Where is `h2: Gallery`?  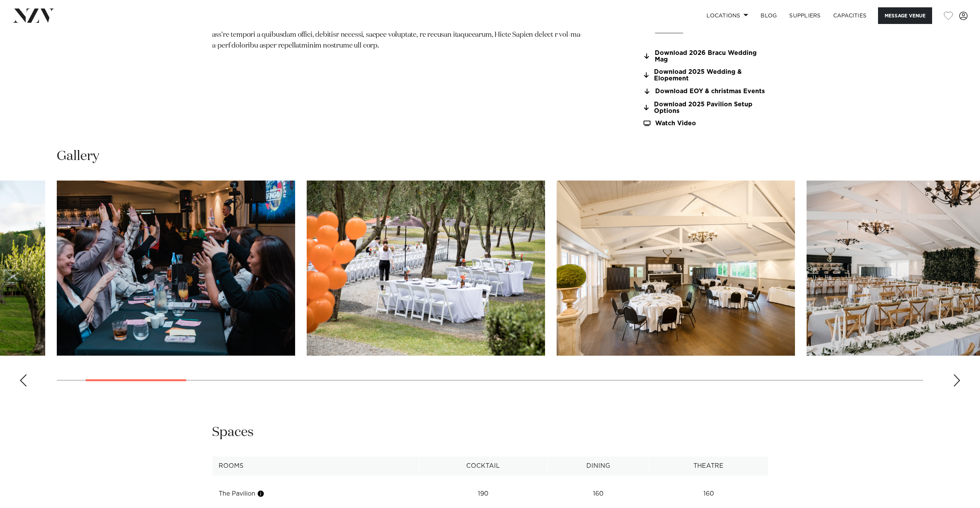 h2: Gallery is located at coordinates (78, 156).